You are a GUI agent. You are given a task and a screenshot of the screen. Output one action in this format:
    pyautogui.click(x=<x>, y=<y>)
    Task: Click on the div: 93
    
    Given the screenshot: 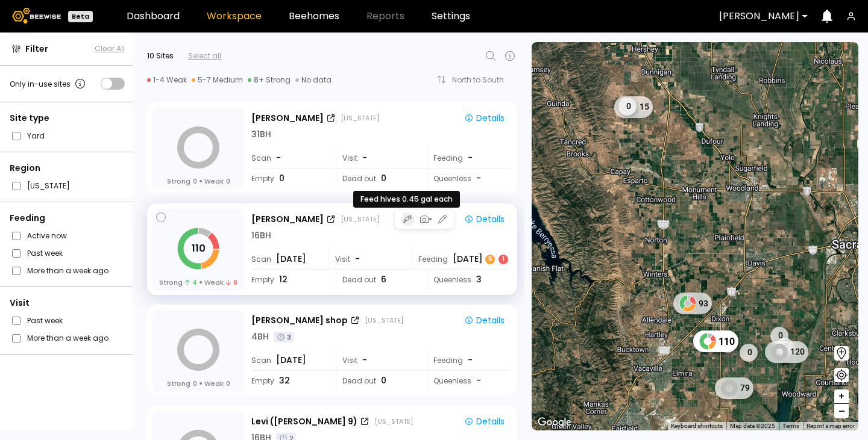 What is the action you would take?
    pyautogui.click(x=692, y=304)
    